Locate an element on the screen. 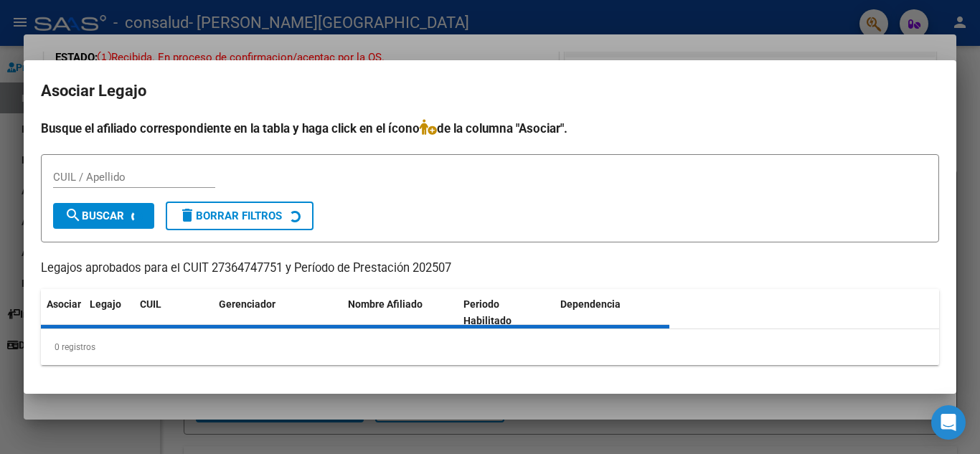 The height and width of the screenshot is (454, 980). span: Borrar Filtros is located at coordinates (230, 216).